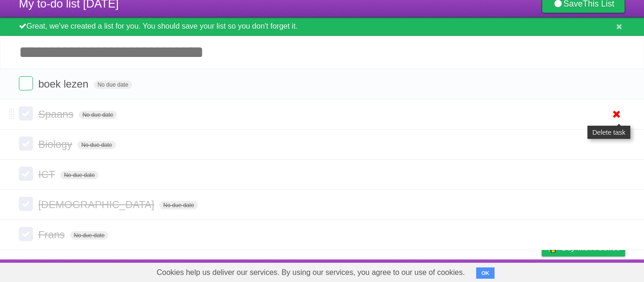 This screenshot has height=282, width=644. I want to click on a: About, so click(426, 271).